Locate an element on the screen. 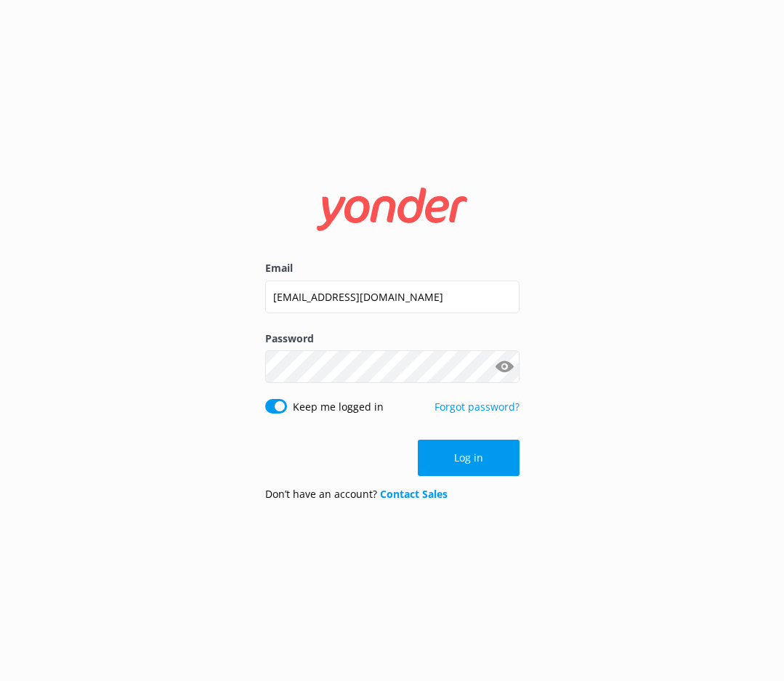  button: Log in is located at coordinates (469, 458).